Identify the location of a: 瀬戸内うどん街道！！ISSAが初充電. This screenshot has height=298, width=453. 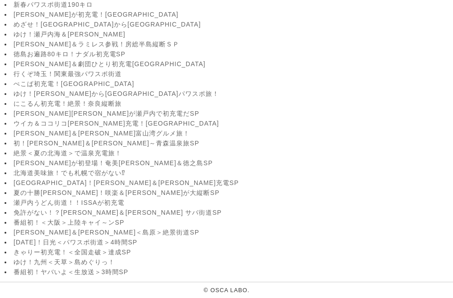
(232, 203).